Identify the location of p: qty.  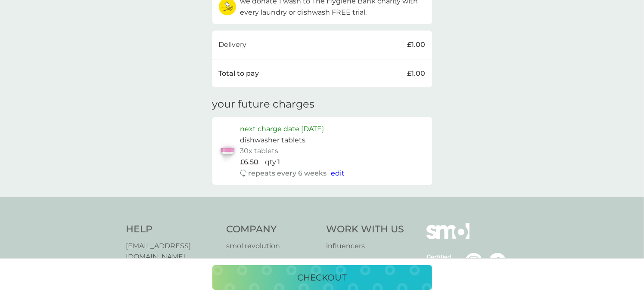
(271, 162).